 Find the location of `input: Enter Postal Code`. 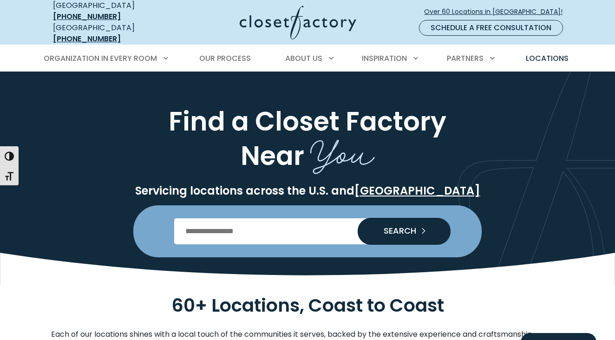

input: Enter Postal Code is located at coordinates (308, 231).